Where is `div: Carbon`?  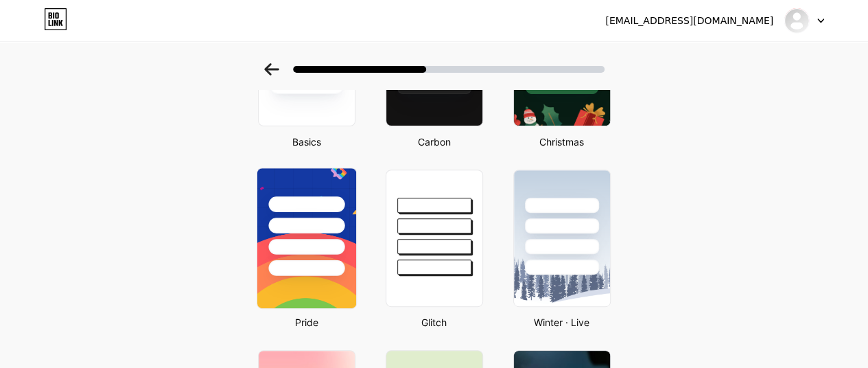 div: Carbon is located at coordinates (435, 141).